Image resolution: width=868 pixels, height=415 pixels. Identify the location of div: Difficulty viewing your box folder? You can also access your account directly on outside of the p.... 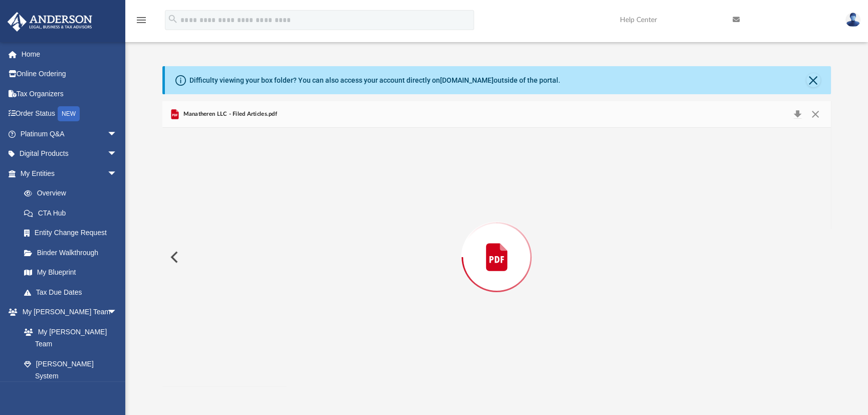
(375, 80).